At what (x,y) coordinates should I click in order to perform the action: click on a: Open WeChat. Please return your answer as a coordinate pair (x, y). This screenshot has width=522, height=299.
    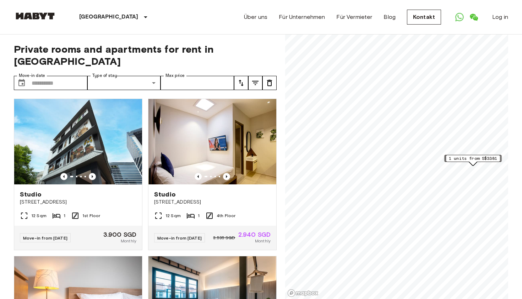
    Looking at the image, I should click on (474, 17).